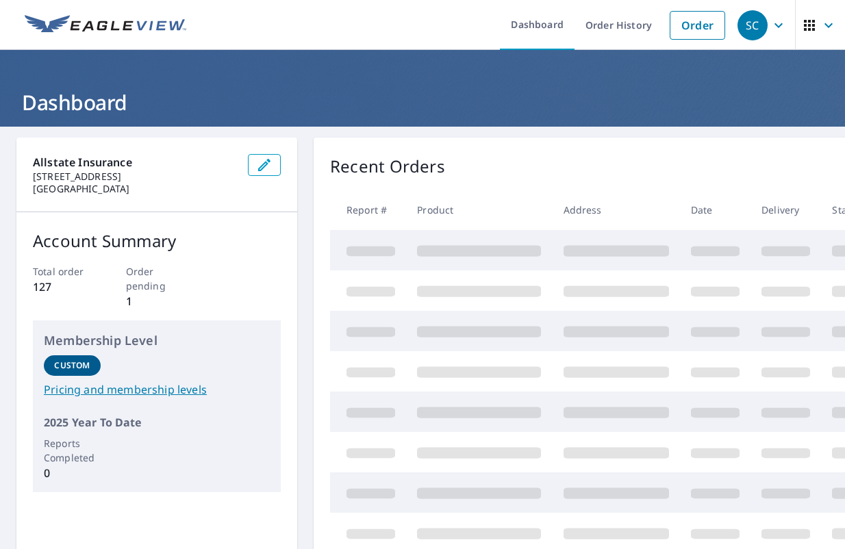 The height and width of the screenshot is (549, 845). Describe the element at coordinates (157, 241) in the screenshot. I see `p: Account Summary` at that location.